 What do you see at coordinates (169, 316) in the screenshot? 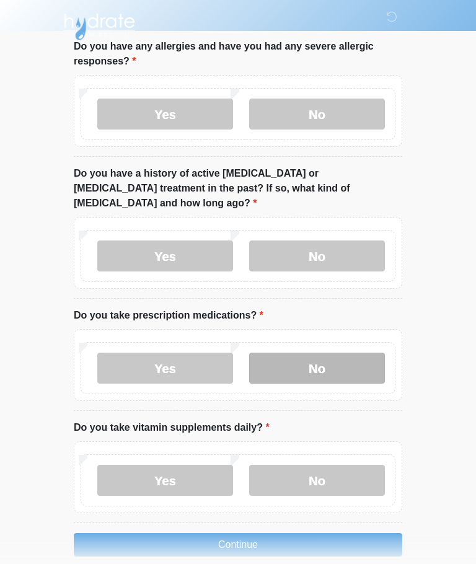
I see `label: Do you take prescription medications?` at bounding box center [169, 316].